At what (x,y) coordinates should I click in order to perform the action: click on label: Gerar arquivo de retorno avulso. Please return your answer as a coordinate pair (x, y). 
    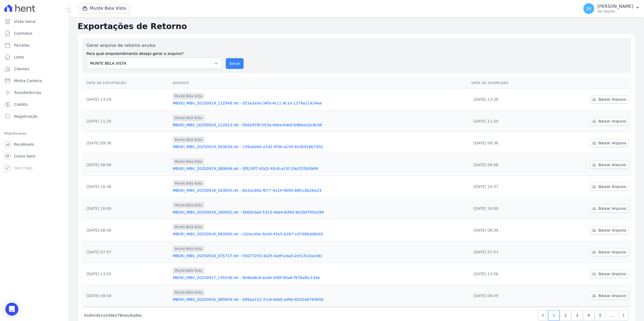
    Looking at the image, I should click on (154, 45).